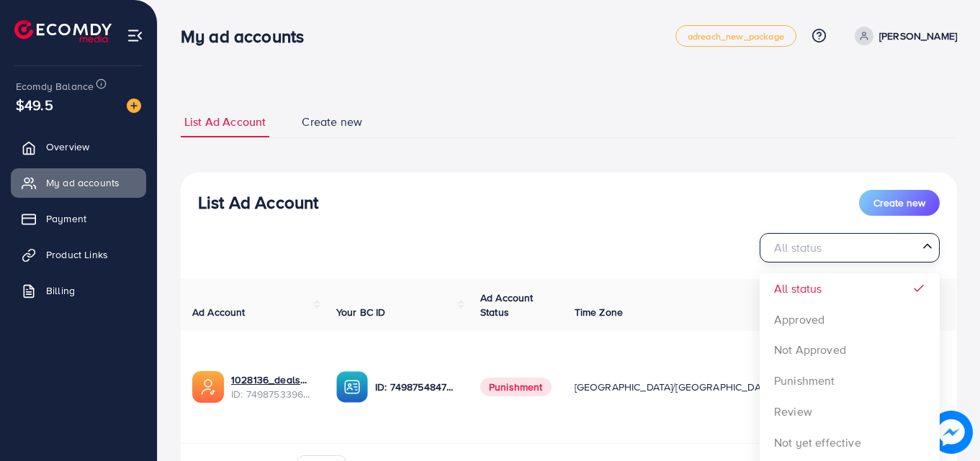 The width and height of the screenshot is (980, 461). What do you see at coordinates (79, 254) in the screenshot?
I see `a: Product Links` at bounding box center [79, 254].